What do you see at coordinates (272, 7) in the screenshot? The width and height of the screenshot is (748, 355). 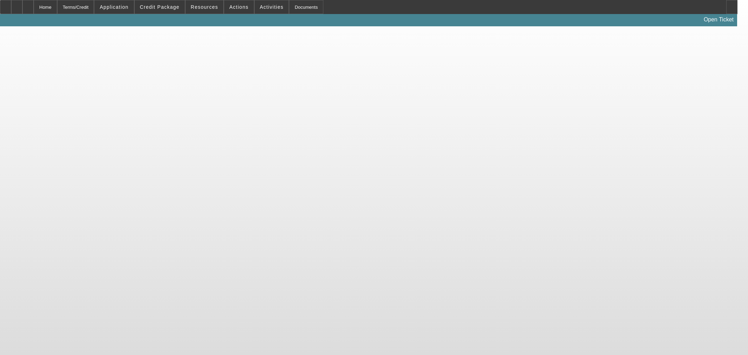 I see `button: Activities` at bounding box center [272, 7].